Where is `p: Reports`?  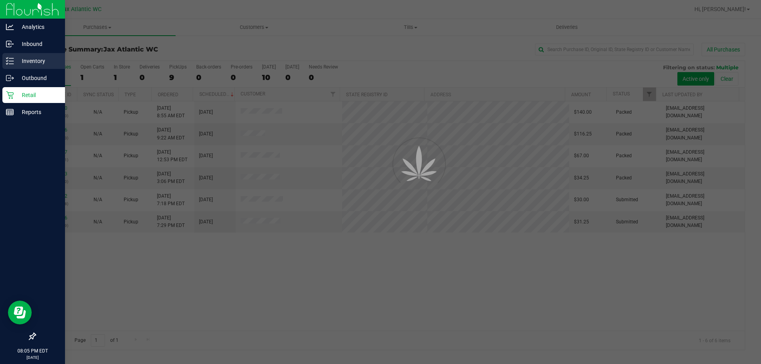
p: Reports is located at coordinates (38, 112).